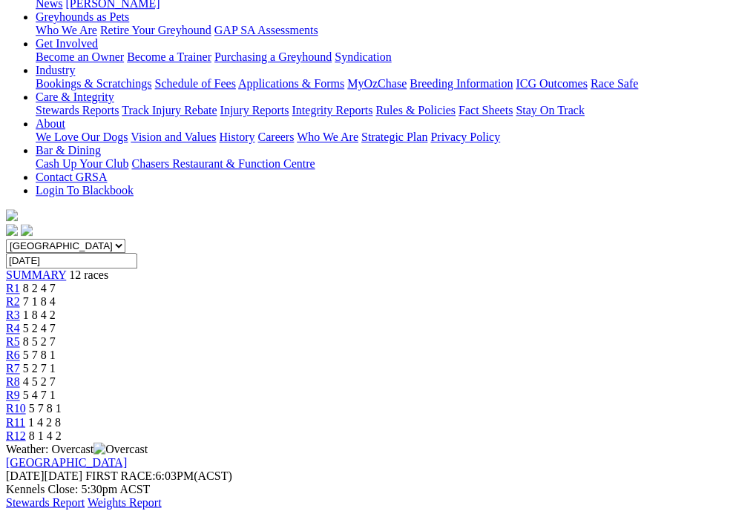 This screenshot has width=736, height=511. I want to click on a: MyOzChase, so click(377, 83).